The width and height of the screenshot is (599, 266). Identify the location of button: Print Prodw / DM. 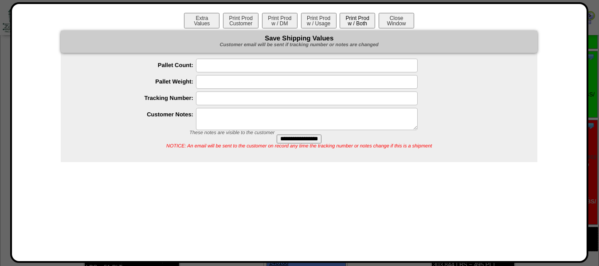
(280, 20).